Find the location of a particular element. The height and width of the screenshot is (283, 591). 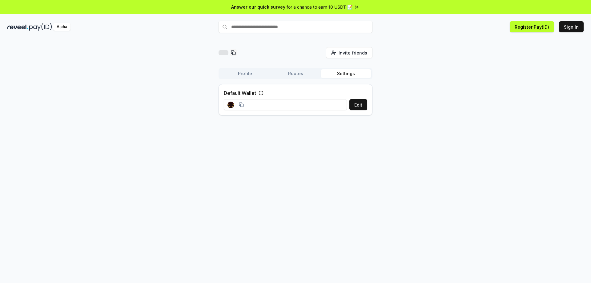

span: Invite friends is located at coordinates (353, 53).